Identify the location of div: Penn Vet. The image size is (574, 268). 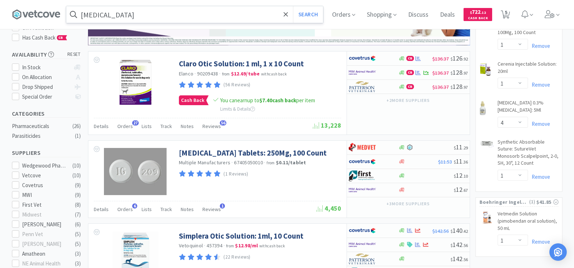
(45, 234).